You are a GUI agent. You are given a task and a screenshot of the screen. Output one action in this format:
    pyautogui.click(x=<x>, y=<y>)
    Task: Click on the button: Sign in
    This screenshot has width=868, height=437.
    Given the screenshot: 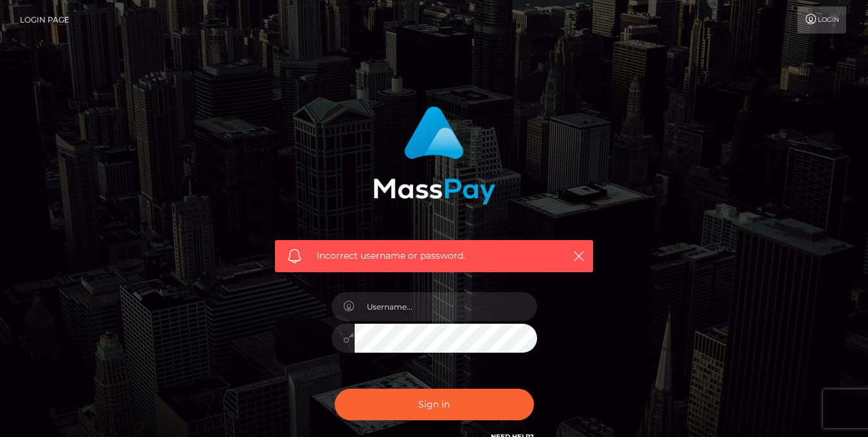 What is the action you would take?
    pyautogui.click(x=435, y=404)
    